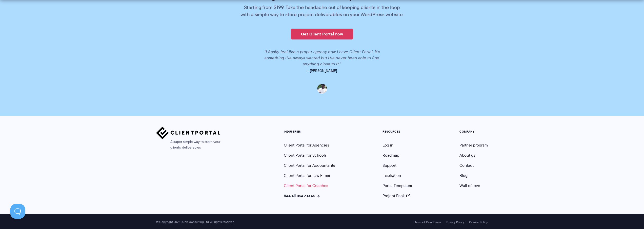 This screenshot has width=644, height=229. Describe the element at coordinates (302, 196) in the screenshot. I see `a: See all use cases` at that location.